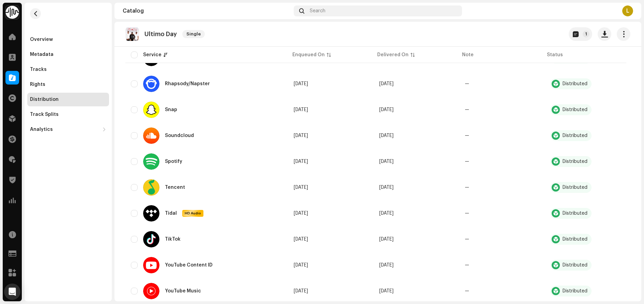  Describe the element at coordinates (68, 40) in the screenshot. I see `re-m-nav-item: Overview` at that location.